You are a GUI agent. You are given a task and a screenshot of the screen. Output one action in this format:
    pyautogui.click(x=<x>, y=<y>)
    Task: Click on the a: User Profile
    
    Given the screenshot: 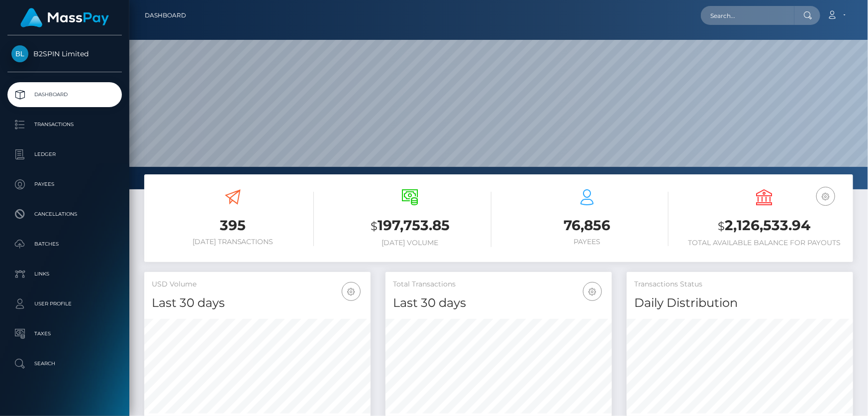 What is the action you would take?
    pyautogui.click(x=65, y=304)
    